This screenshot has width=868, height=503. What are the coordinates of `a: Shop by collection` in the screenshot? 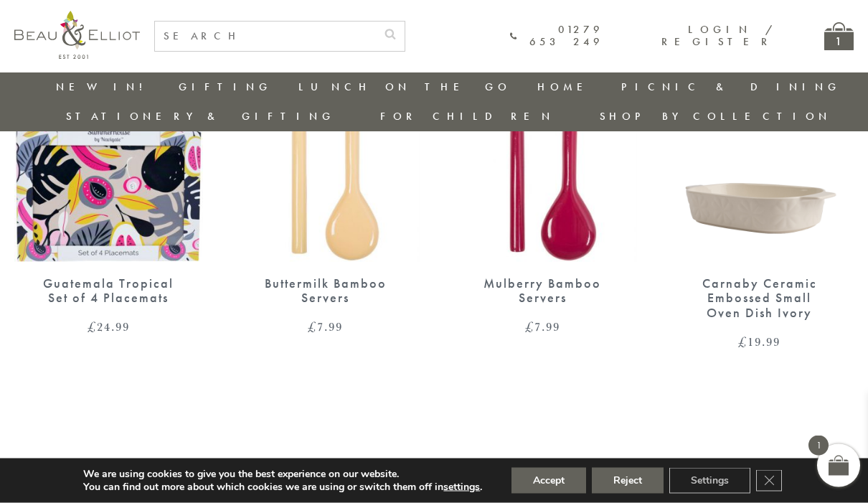 It's located at (714, 116).